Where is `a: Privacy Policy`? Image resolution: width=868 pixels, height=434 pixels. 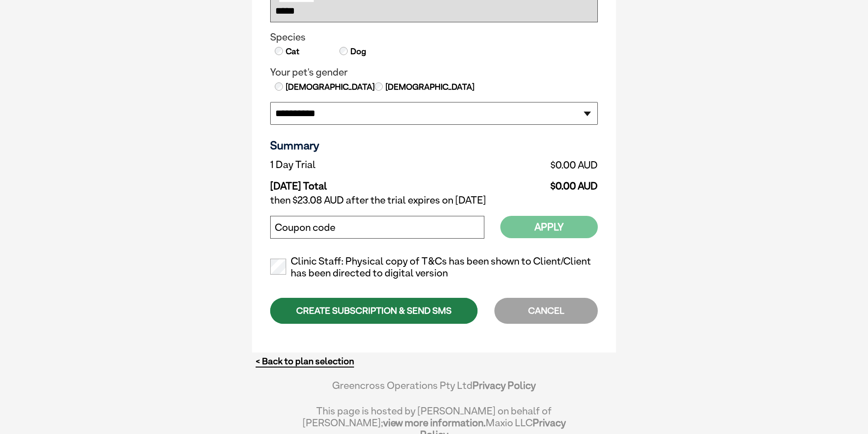
a: Privacy Policy is located at coordinates (504, 385).